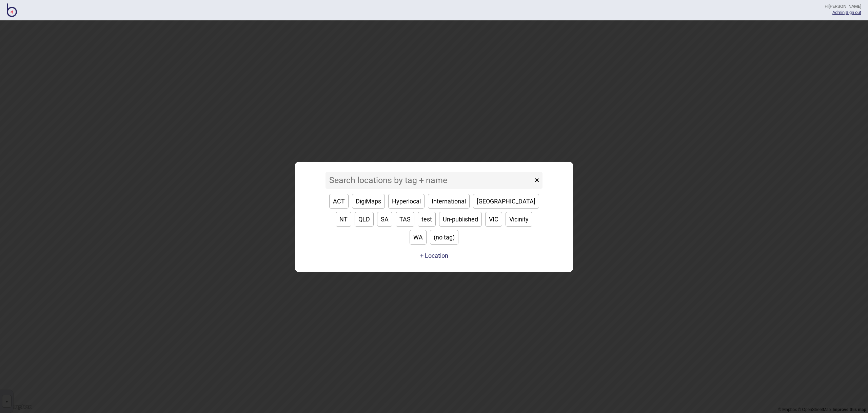 The height and width of the screenshot is (413, 868). What do you see at coordinates (12, 11) in the screenshot?
I see `img: BindiMaps CMS` at bounding box center [12, 11].